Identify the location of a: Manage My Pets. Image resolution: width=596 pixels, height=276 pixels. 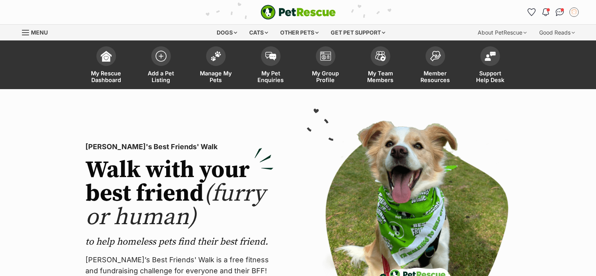
(216, 65).